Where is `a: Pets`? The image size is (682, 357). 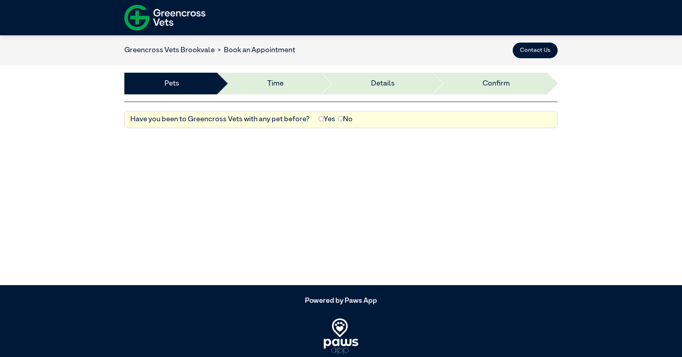 a: Pets is located at coordinates (172, 84).